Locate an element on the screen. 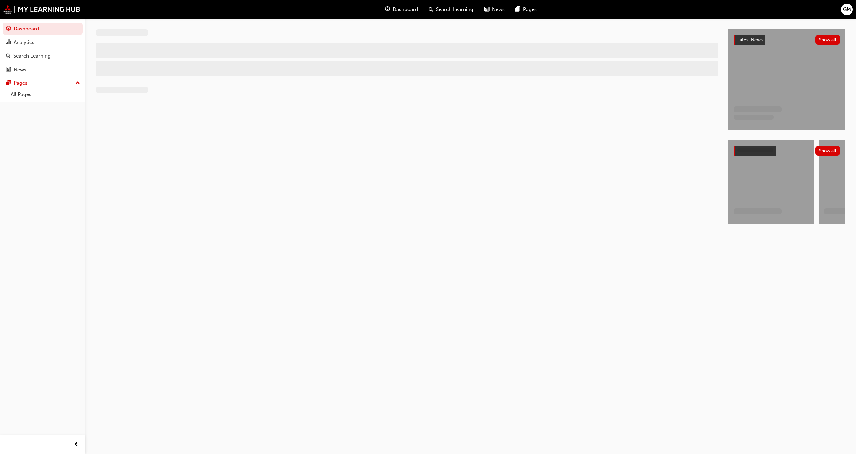  span: Pages is located at coordinates (530, 9).